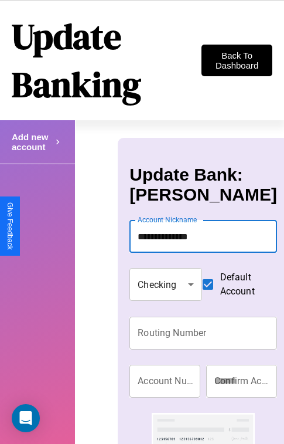  I want to click on span: Default Account, so click(244, 284).